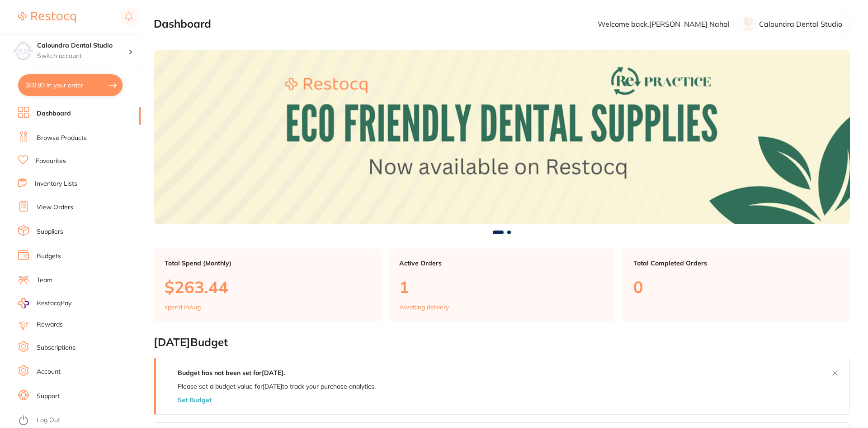 The height and width of the screenshot is (428, 868). Describe the element at coordinates (267, 286) in the screenshot. I see `p: $263.44` at that location.